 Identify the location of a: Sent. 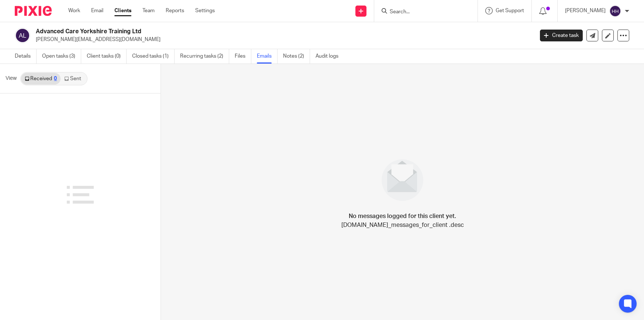
(74, 79).